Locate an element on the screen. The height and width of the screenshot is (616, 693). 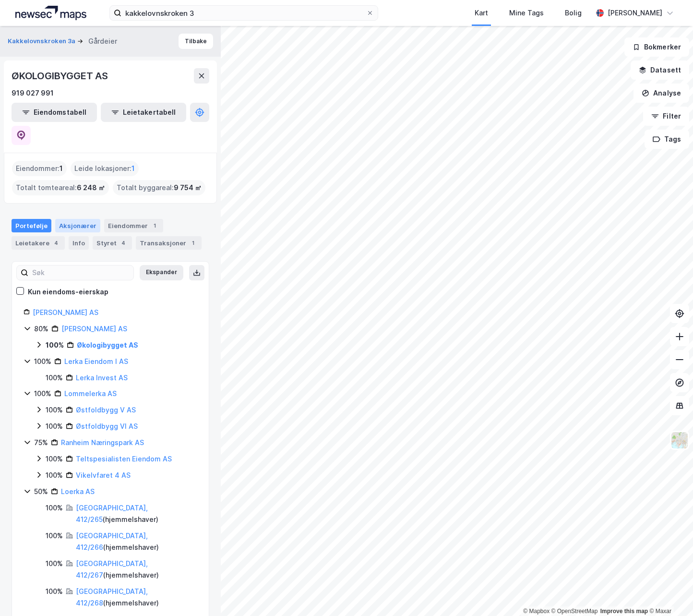
div: Info is located at coordinates (78, 243).